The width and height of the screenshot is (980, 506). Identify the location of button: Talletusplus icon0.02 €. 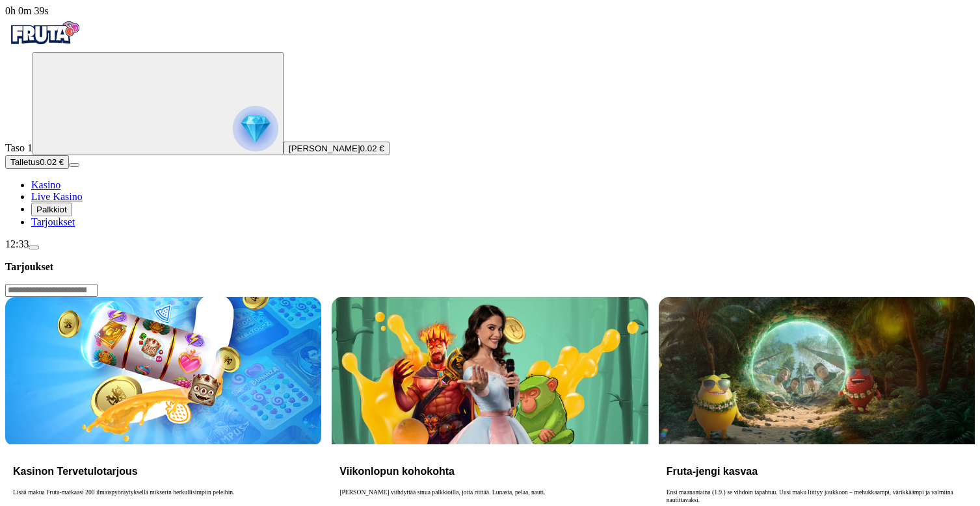
(37, 162).